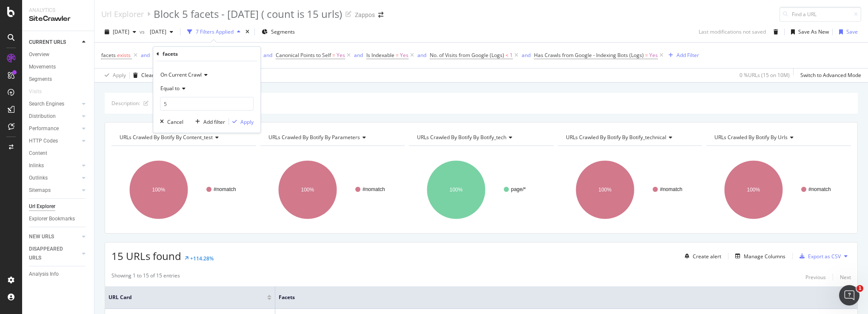 Image resolution: width=868 pixels, height=314 pixels. Describe the element at coordinates (616, 137) in the screenshot. I see `span: URLs Crawled By Botify By botify_technical` at that location.